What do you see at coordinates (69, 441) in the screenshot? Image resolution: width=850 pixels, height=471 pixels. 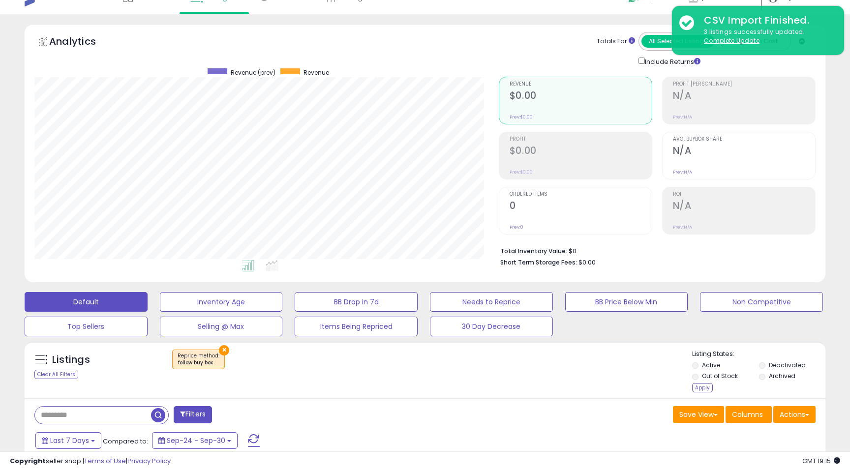 I see `span: Last 7 Days` at bounding box center [69, 441].